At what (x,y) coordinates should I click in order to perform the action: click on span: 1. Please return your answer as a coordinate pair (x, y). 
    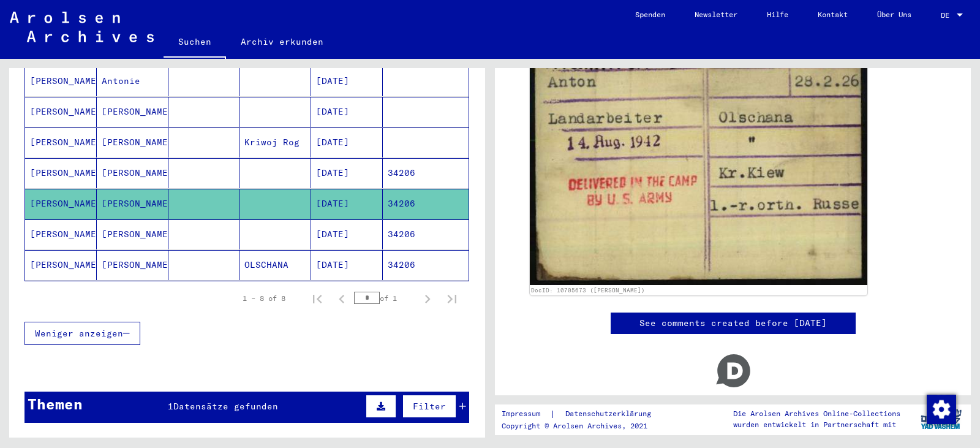
    Looking at the image, I should click on (170, 406).